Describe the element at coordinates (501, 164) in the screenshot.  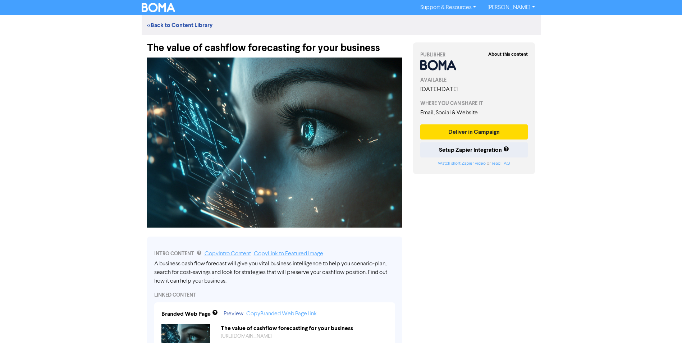
I see `a: read FAQ` at that location.